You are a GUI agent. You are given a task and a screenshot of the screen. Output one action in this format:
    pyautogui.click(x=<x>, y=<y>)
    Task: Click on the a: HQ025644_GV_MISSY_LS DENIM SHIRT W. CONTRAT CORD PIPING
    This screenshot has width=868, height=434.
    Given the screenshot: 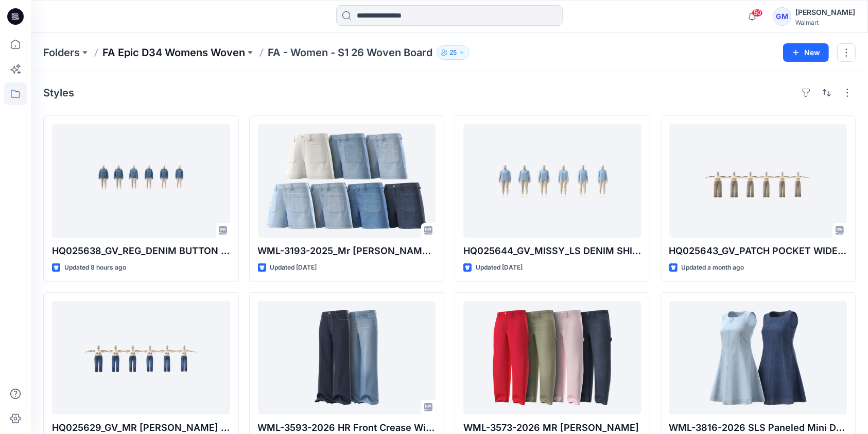 What is the action you would take?
    pyautogui.click(x=553, y=181)
    